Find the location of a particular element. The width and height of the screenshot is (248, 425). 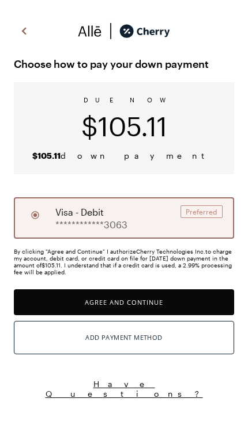

span: DUE NOW is located at coordinates (124, 100).